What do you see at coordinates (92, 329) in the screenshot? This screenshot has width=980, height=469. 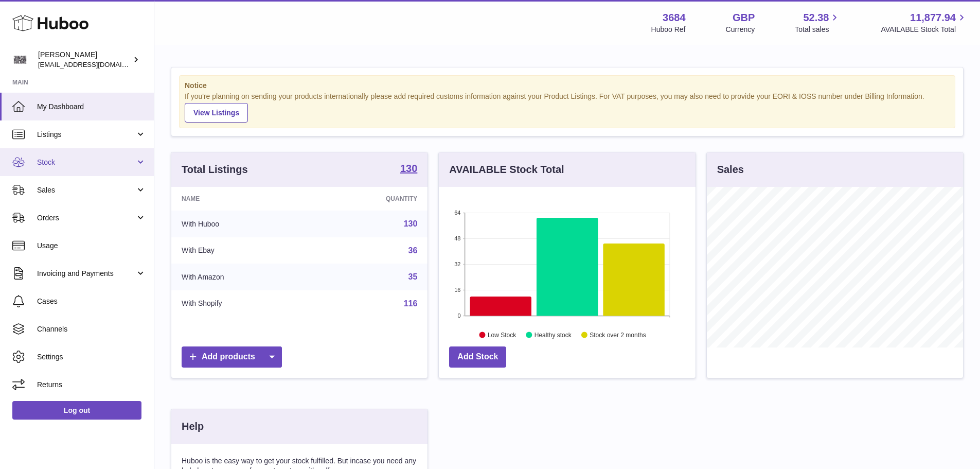 I see `span: Channels` at bounding box center [92, 329].